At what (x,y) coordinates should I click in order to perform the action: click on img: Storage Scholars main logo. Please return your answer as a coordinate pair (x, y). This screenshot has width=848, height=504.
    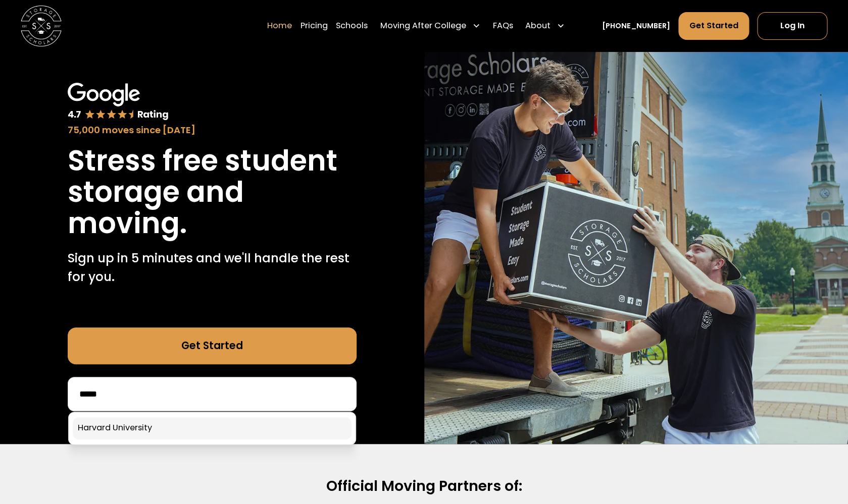
    Looking at the image, I should click on (41, 26).